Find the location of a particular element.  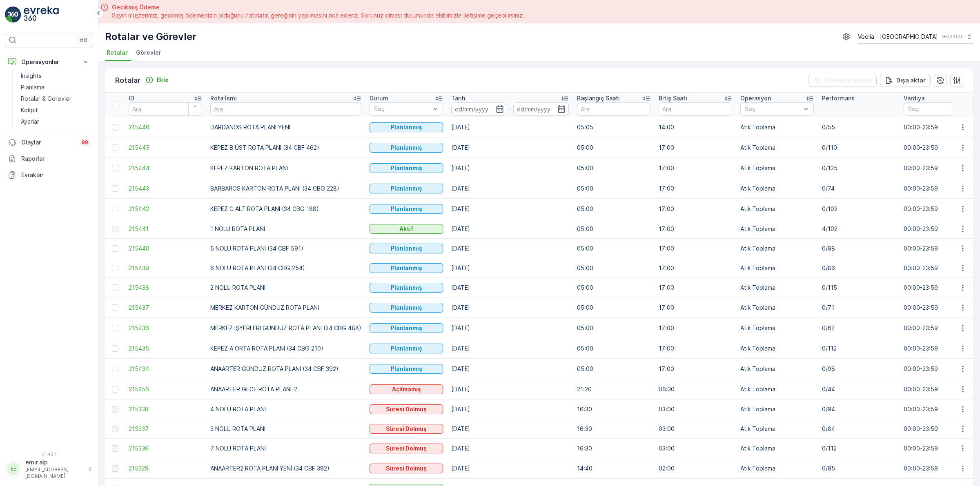

span: 215438 is located at coordinates (165, 288).